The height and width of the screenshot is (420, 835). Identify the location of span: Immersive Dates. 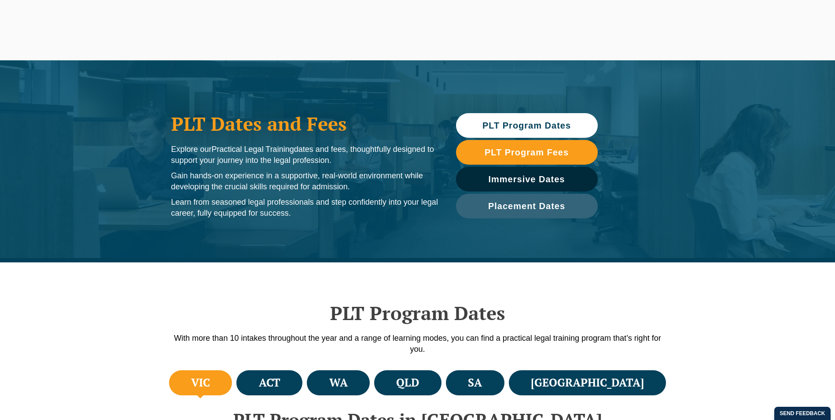
(527, 179).